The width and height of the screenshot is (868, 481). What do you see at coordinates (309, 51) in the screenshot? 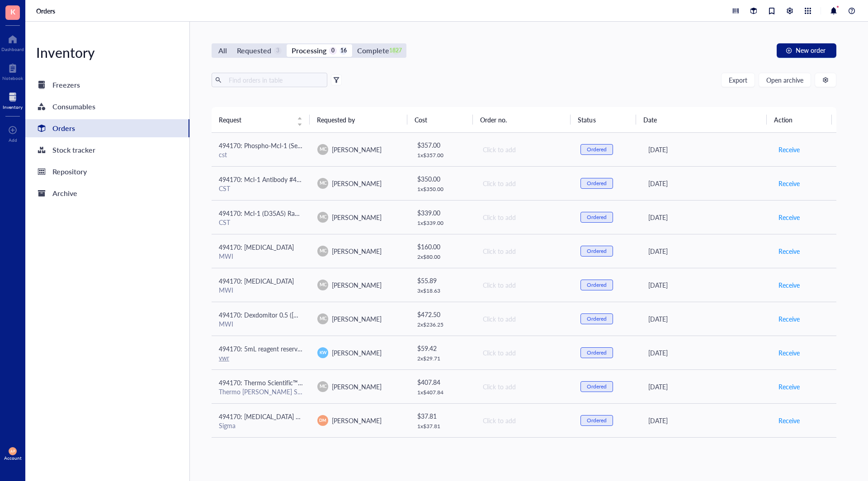
I see `div: segmented control` at bounding box center [309, 51].